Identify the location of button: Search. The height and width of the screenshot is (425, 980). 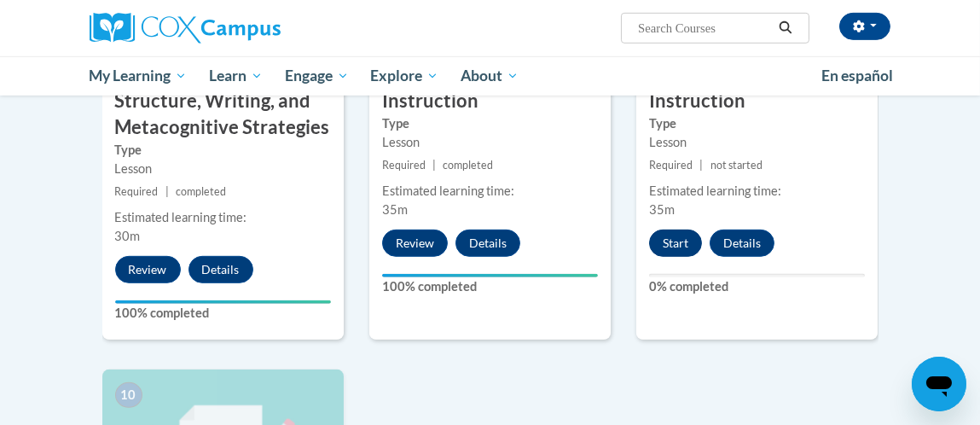
(786, 28).